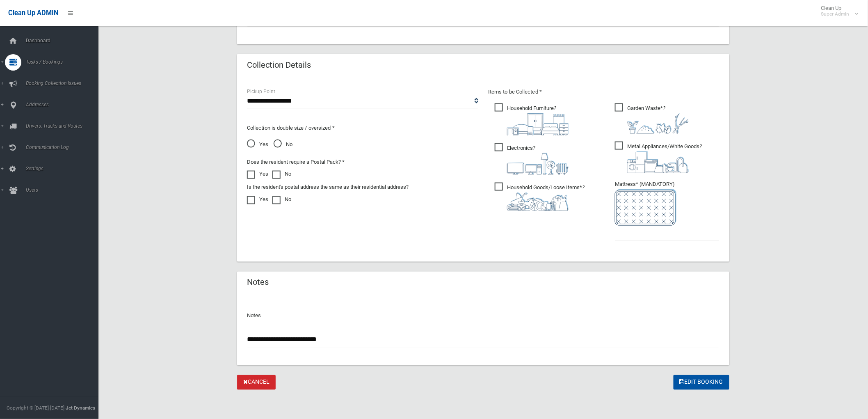 The height and width of the screenshot is (419, 868). What do you see at coordinates (651, 119) in the screenshot?
I see `span: Garden Waste*` at bounding box center [651, 119].